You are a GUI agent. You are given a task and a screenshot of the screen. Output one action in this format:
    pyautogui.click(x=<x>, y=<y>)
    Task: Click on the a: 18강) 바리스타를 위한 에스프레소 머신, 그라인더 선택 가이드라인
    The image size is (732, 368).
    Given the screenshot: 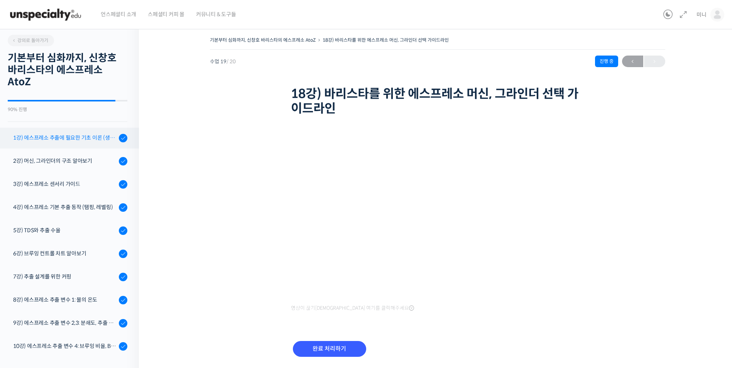 What is the action you would take?
    pyautogui.click(x=385, y=40)
    